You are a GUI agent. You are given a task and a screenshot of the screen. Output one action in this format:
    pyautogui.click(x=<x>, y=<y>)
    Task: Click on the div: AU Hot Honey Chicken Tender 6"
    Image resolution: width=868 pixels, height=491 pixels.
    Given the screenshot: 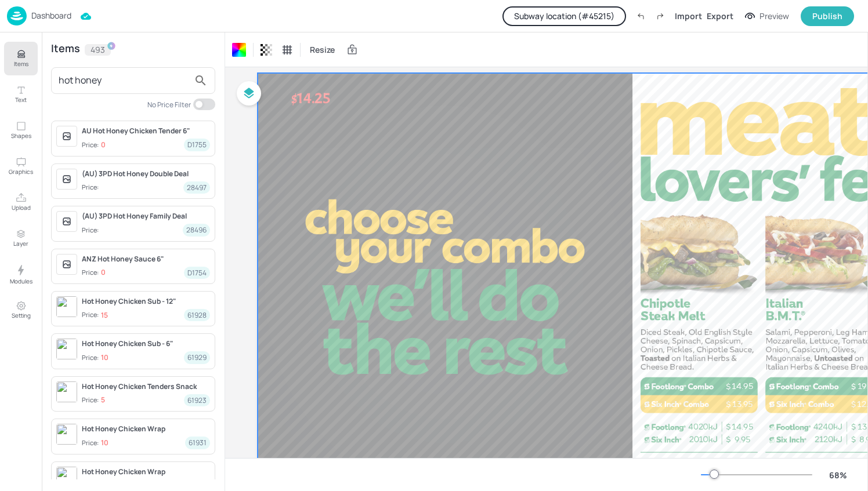 What is the action you would take?
    pyautogui.click(x=145, y=131)
    